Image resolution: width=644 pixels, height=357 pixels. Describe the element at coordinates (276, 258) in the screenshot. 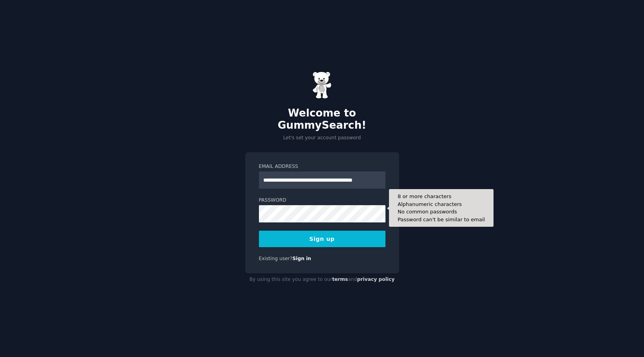

I see `span: Existing user?` at that location.